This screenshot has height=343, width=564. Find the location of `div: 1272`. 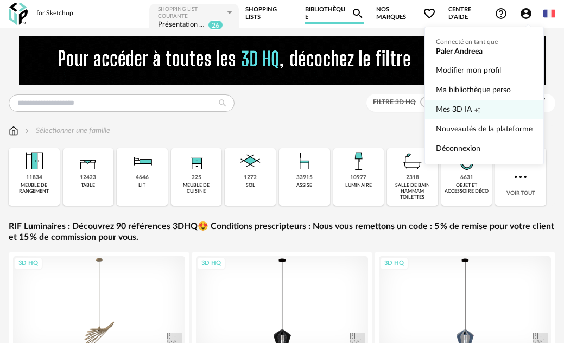

div: 1272 is located at coordinates (250, 177).